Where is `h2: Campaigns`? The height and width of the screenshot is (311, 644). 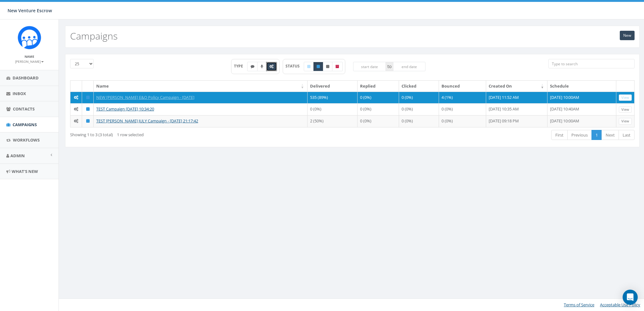
h2: Campaigns is located at coordinates (94, 36).